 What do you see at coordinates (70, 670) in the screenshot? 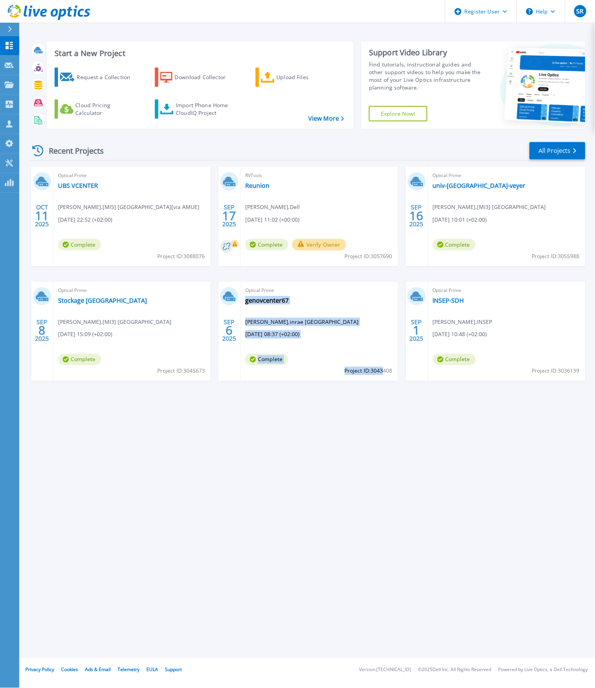
I see `a: Cookies` at bounding box center [70, 670].